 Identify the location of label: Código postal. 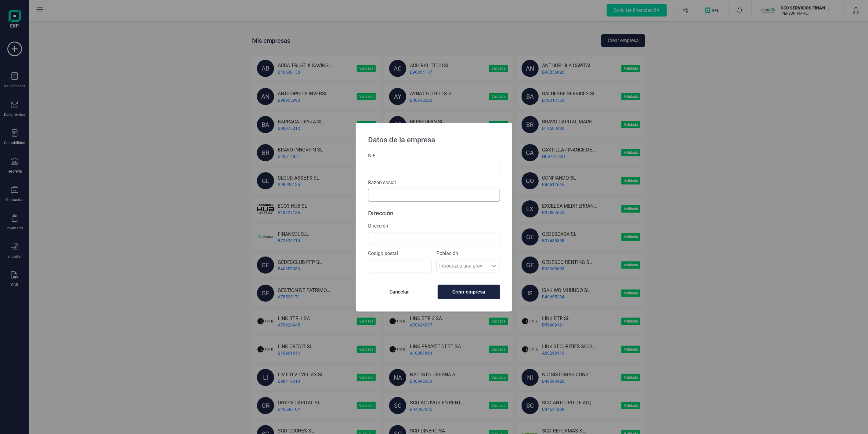
(400, 254).